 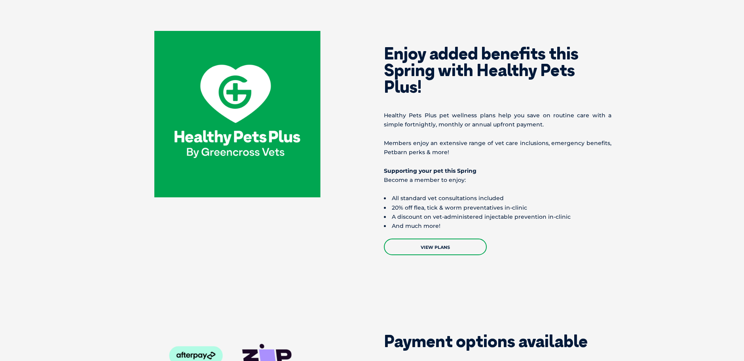 What do you see at coordinates (498, 175) in the screenshot?
I see `p: Become a member to enjoy:` at bounding box center [498, 175].